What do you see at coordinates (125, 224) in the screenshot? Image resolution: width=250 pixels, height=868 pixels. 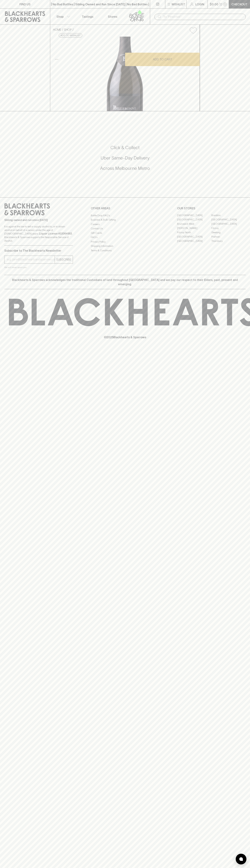 I see `a: Careers` at bounding box center [125, 224].